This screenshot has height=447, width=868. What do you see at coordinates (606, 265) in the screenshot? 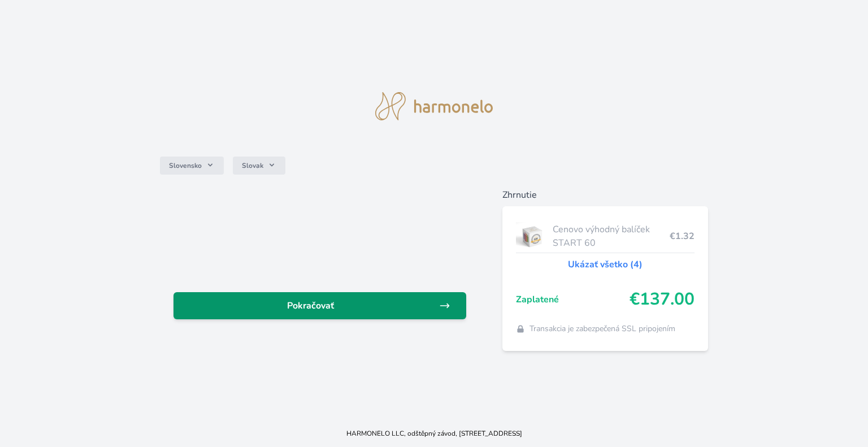
I see `a: Ukázať všetko (4)` at bounding box center [606, 265].